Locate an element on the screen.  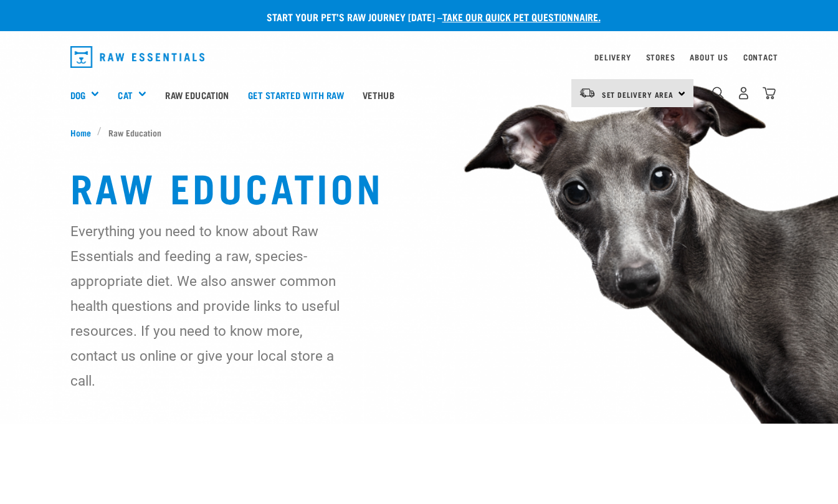
img: home-icon-1@2x.png is located at coordinates (718, 92).